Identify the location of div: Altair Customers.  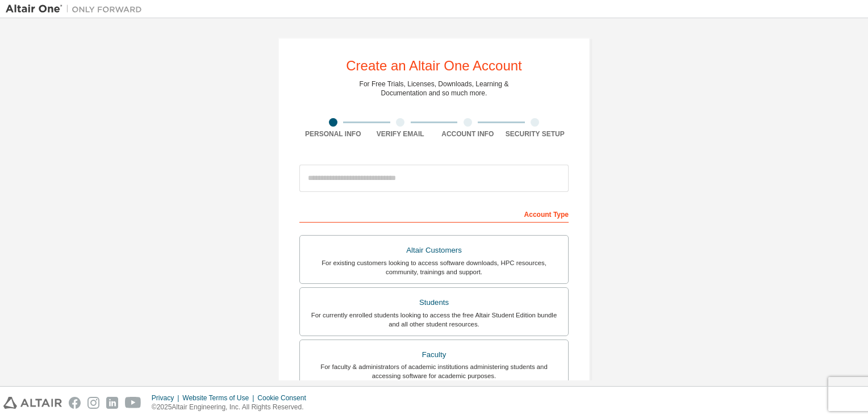
(434, 250).